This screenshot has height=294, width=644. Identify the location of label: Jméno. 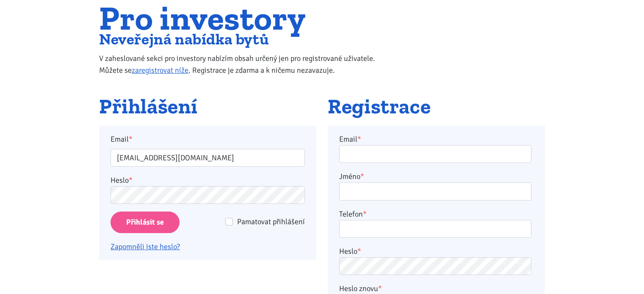
(352, 176).